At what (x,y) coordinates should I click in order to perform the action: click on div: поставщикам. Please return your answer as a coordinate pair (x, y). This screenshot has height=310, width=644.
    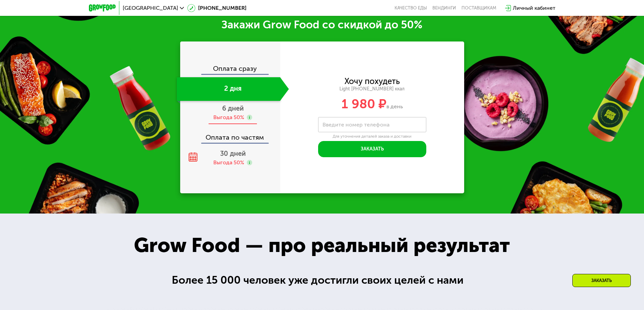
    Looking at the image, I should click on (479, 8).